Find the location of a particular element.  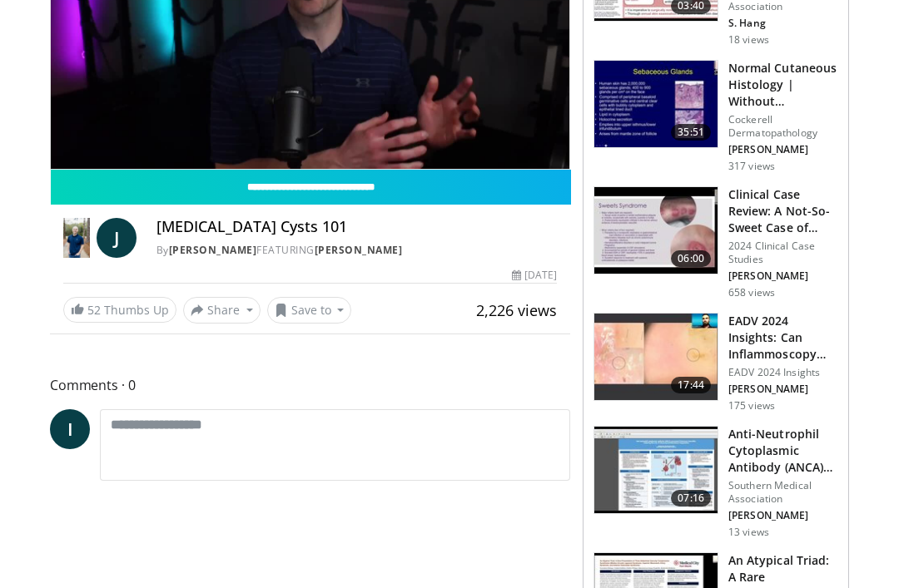

span: 07:16 is located at coordinates (691, 498).